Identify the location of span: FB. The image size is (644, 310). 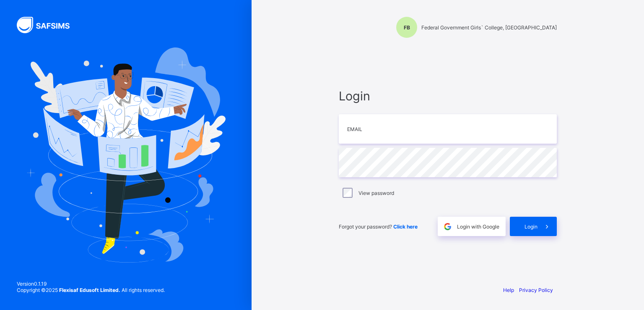
(407, 27).